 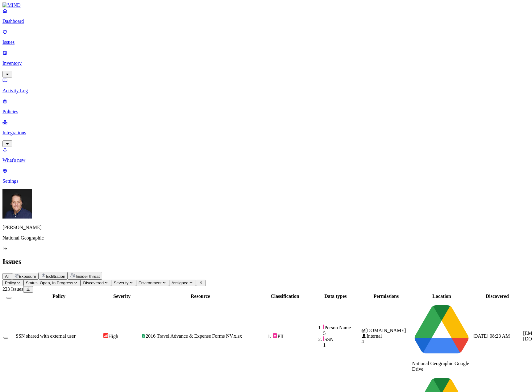 I want to click on div: 1, so click(x=342, y=345).